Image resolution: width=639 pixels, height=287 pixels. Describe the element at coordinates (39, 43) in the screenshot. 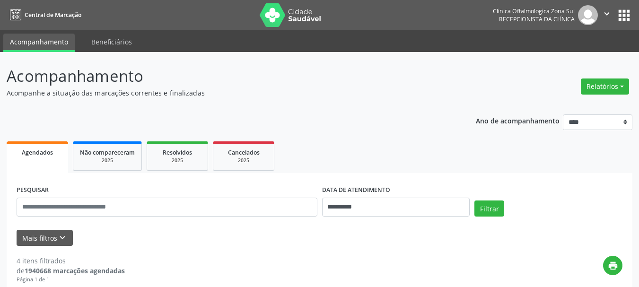

I see `a: Acompanhamento` at that location.